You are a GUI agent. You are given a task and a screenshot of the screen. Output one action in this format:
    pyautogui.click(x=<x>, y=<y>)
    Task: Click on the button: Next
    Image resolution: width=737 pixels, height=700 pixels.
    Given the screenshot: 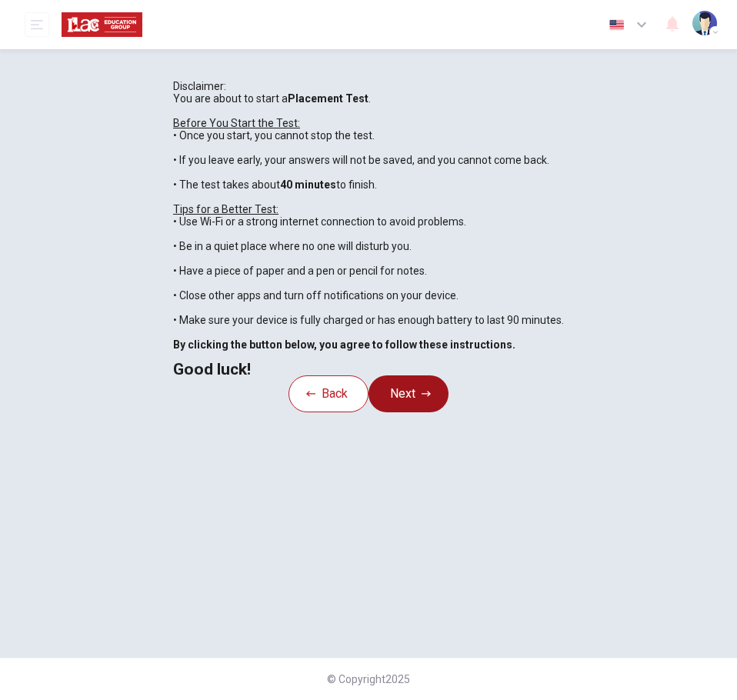 What is the action you would take?
    pyautogui.click(x=409, y=394)
    